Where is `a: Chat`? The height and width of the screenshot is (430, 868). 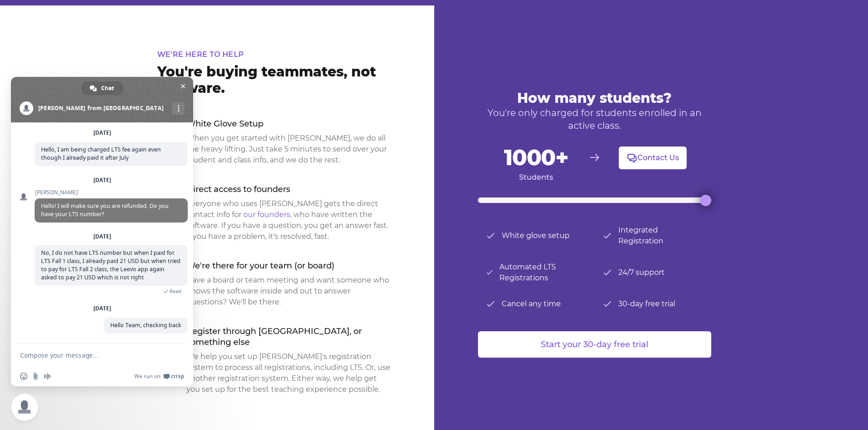 a: Chat is located at coordinates (102, 88).